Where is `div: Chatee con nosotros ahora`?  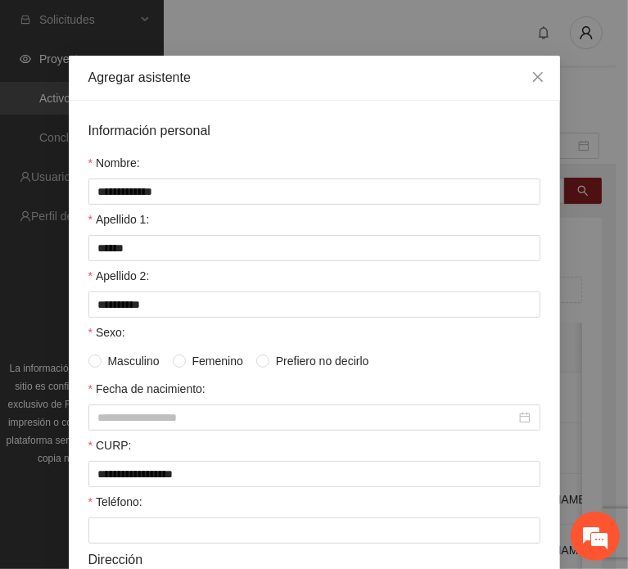 div: Chatee con nosotros ahora is located at coordinates (180, 94).